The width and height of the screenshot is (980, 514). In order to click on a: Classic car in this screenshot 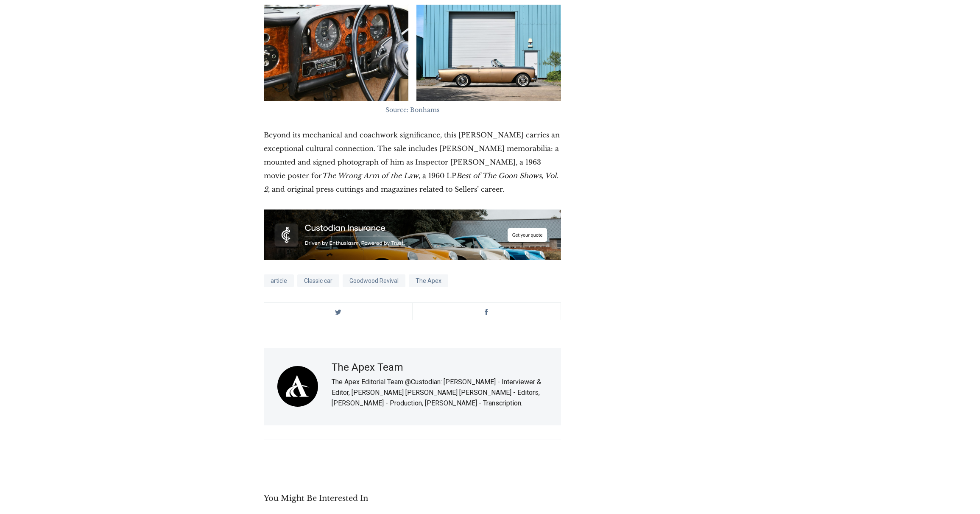, I will do `click(318, 281)`.